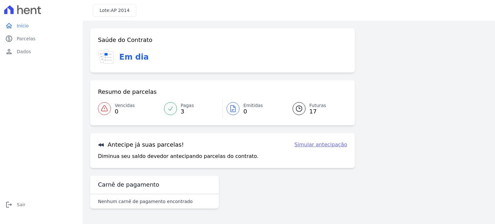 The height and width of the screenshot is (224, 495). What do you see at coordinates (114, 10) in the screenshot?
I see `h3: Lote:` at bounding box center [114, 10].